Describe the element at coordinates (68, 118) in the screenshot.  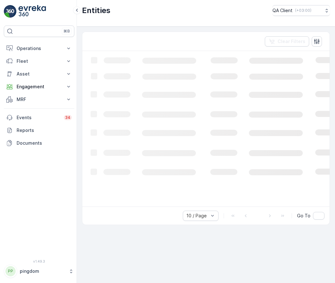
I see `p: 34` at that location.